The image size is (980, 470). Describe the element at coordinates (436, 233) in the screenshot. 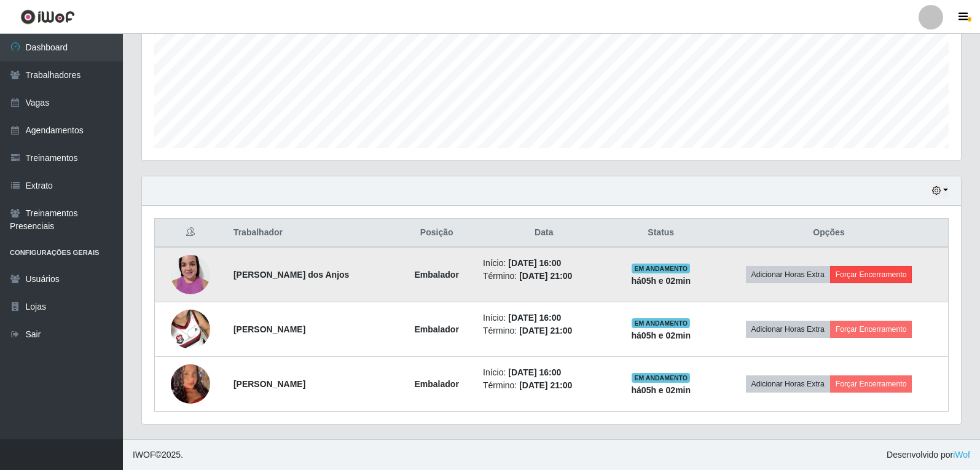

I see `th: Posição` at that location.